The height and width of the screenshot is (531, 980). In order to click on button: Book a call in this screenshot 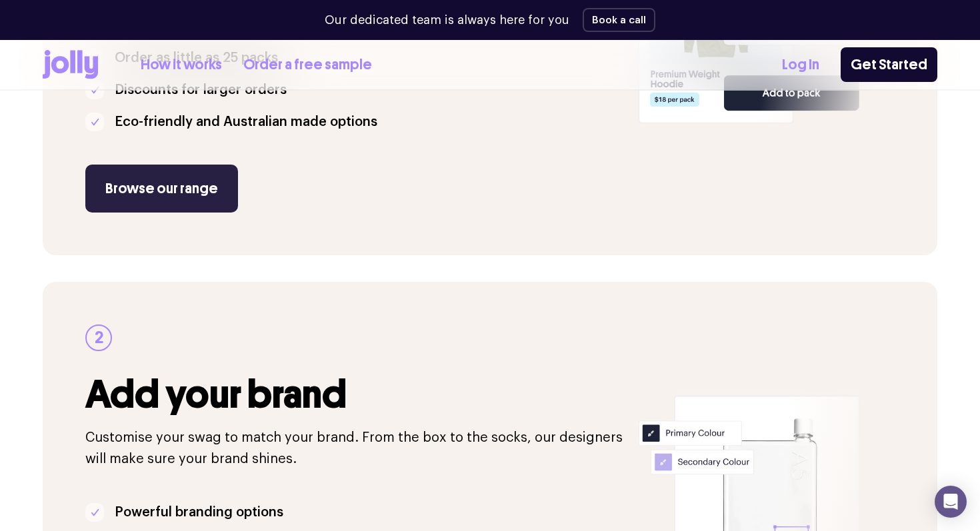, I will do `click(618, 20)`.